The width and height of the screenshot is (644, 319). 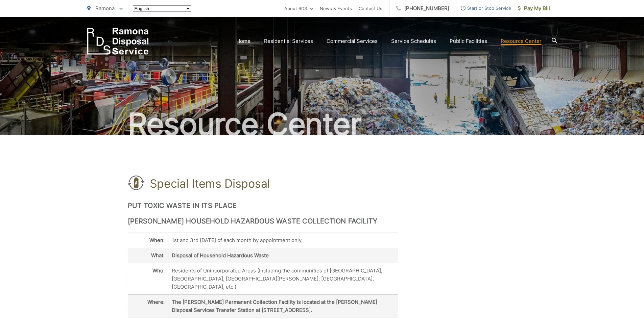 I want to click on a: Resource Center, so click(x=521, y=41).